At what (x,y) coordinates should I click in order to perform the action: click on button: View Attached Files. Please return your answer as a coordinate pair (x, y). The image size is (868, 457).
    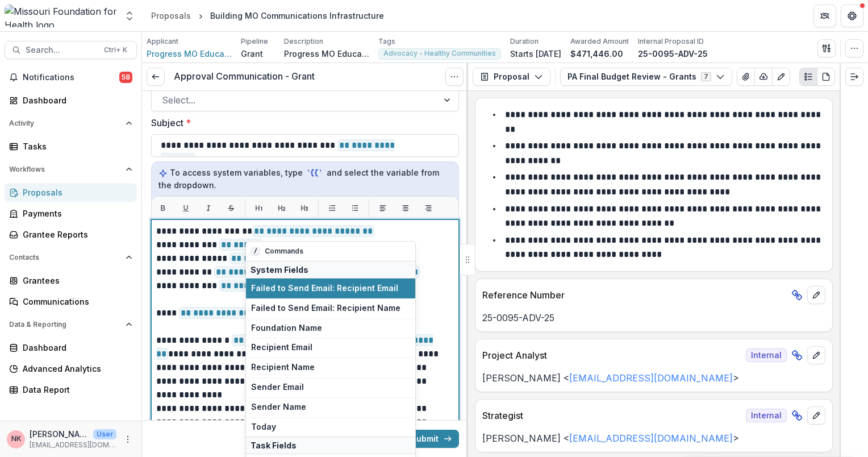
    Looking at the image, I should click on (746, 77).